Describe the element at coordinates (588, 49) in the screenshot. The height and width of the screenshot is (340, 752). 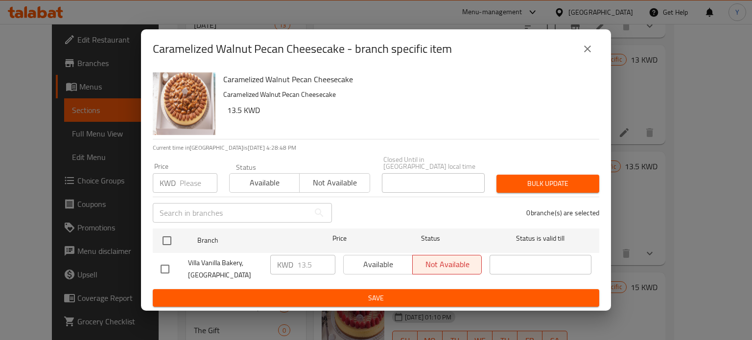
I see `button: close` at that location.